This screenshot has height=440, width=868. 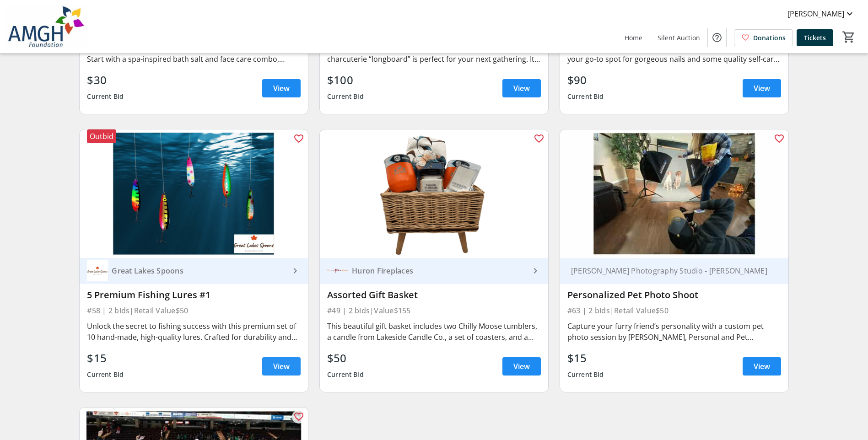 What do you see at coordinates (194, 295) in the screenshot?
I see `div: 5 Premium Fishing Lures #1` at bounding box center [194, 295].